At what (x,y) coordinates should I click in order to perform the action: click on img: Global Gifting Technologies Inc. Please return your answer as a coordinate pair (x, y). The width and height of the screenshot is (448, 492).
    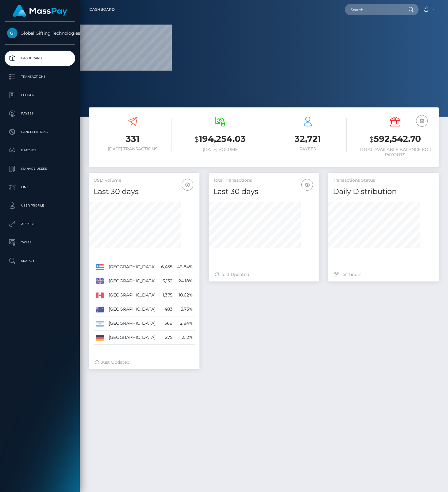
    Looking at the image, I should click on (13, 33).